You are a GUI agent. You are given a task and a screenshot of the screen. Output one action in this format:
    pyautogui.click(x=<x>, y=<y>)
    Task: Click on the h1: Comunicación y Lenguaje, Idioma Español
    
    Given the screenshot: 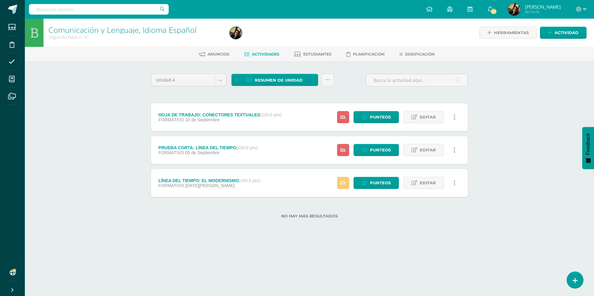 What is the action you would take?
    pyautogui.click(x=135, y=30)
    